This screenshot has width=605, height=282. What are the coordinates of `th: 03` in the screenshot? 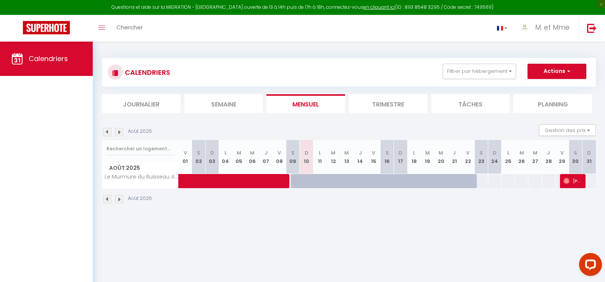 It's located at (212, 157).